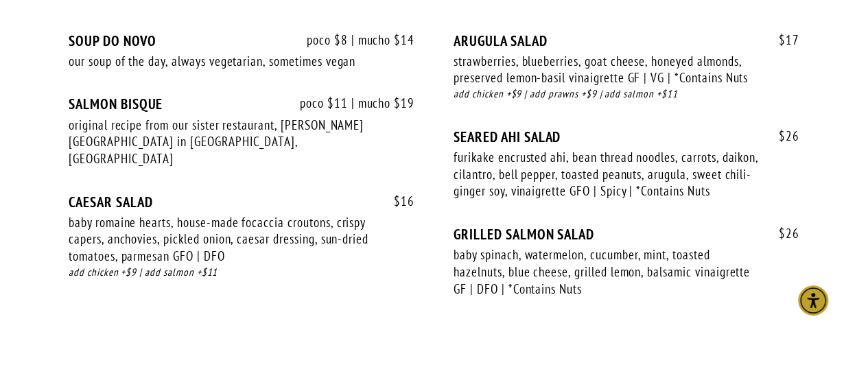 This screenshot has width=868, height=378. I want to click on div: Accessibility Menu, so click(813, 301).